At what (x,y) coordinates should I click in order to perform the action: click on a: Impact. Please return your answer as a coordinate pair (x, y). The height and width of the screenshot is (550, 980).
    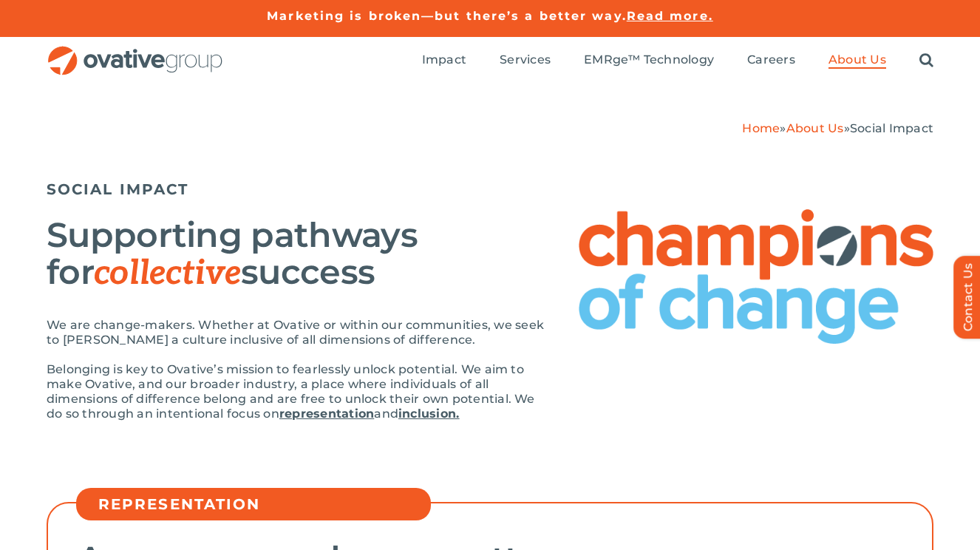
    Looking at the image, I should click on (444, 61).